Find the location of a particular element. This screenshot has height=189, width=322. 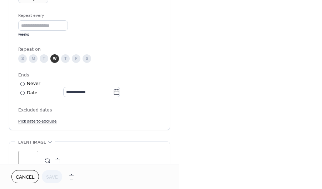

span: Cancel is located at coordinates (25, 177).